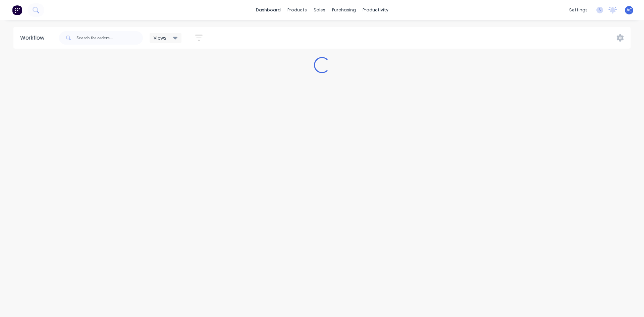 This screenshot has height=317, width=644. Describe the element at coordinates (34, 38) in the screenshot. I see `div: Workflow` at that location.